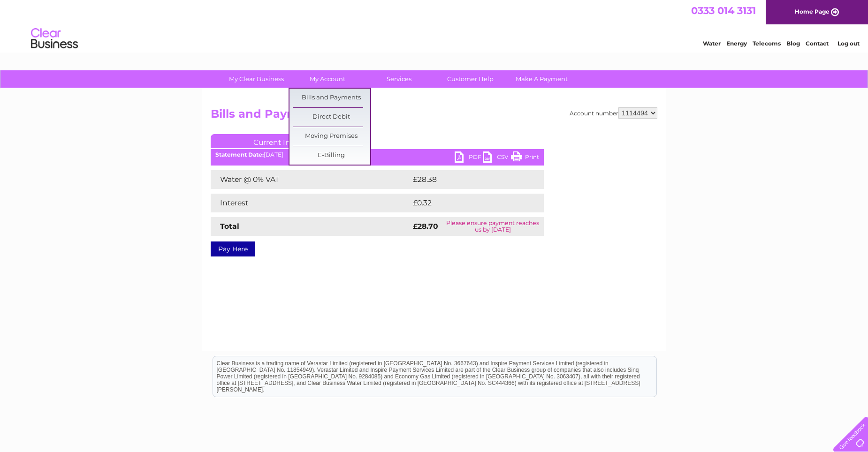 The image size is (868, 452). I want to click on a: Water, so click(712, 43).